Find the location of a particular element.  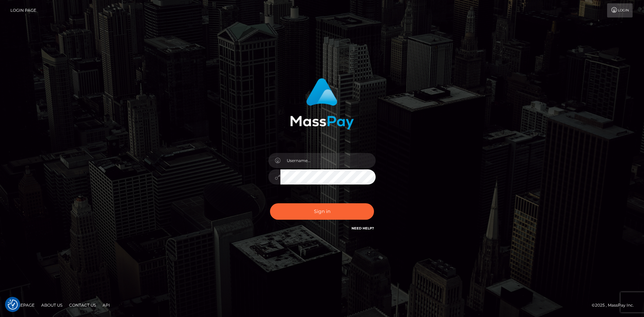

a: About Us is located at coordinates (52, 305).